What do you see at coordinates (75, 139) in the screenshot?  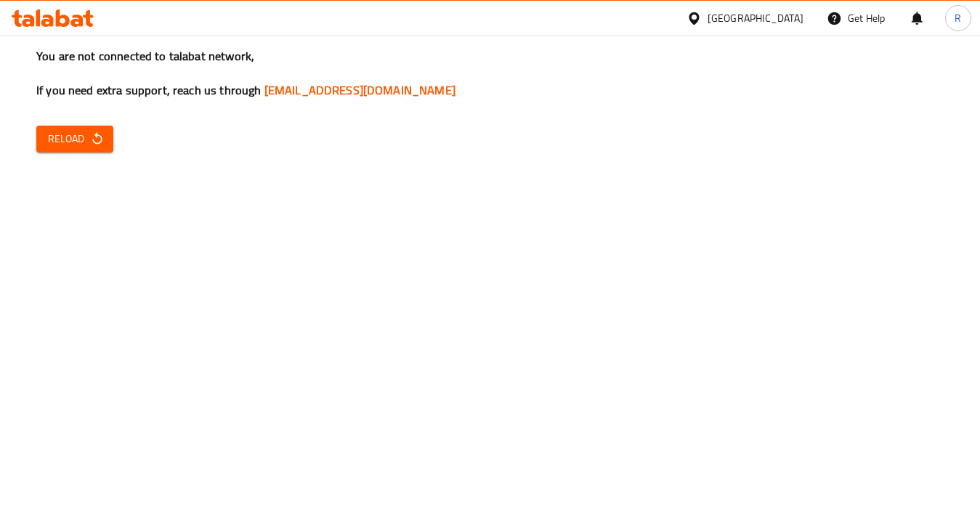 I see `span: Reload` at bounding box center [75, 139].